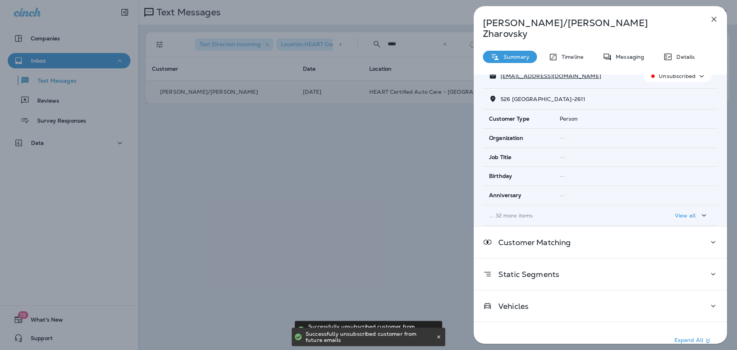  Describe the element at coordinates (505, 195) in the screenshot. I see `span: Anniversary` at that location.